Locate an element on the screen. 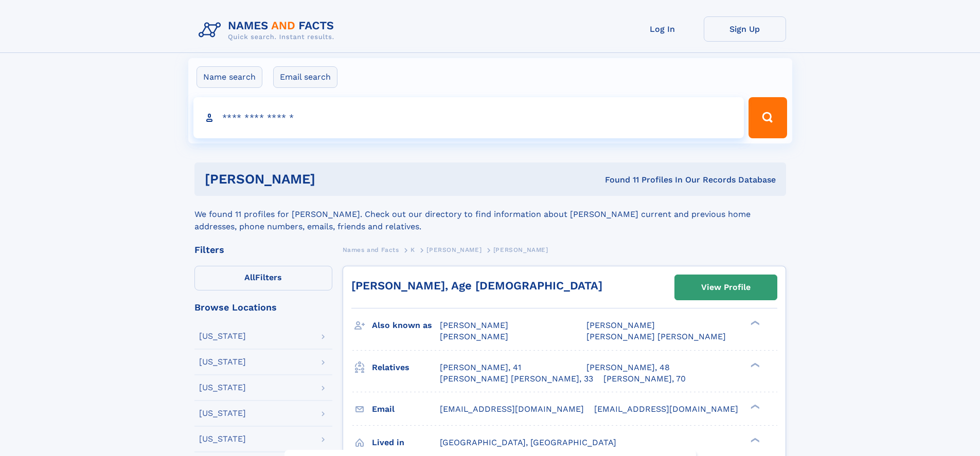 The width and height of the screenshot is (980, 456). div: View Profile is located at coordinates (726, 288).